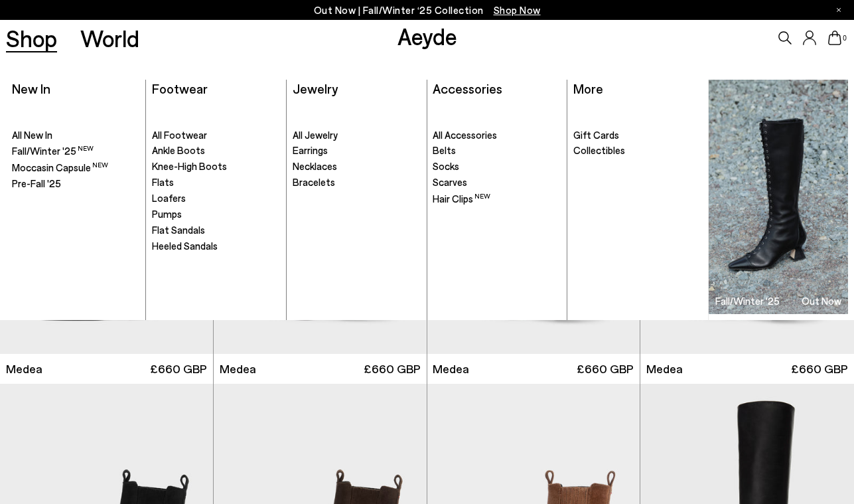 Image resolution: width=854 pixels, height=504 pixels. Describe the element at coordinates (779, 196) in the screenshot. I see `a: Fall/Winter '25 Out Now` at that location.